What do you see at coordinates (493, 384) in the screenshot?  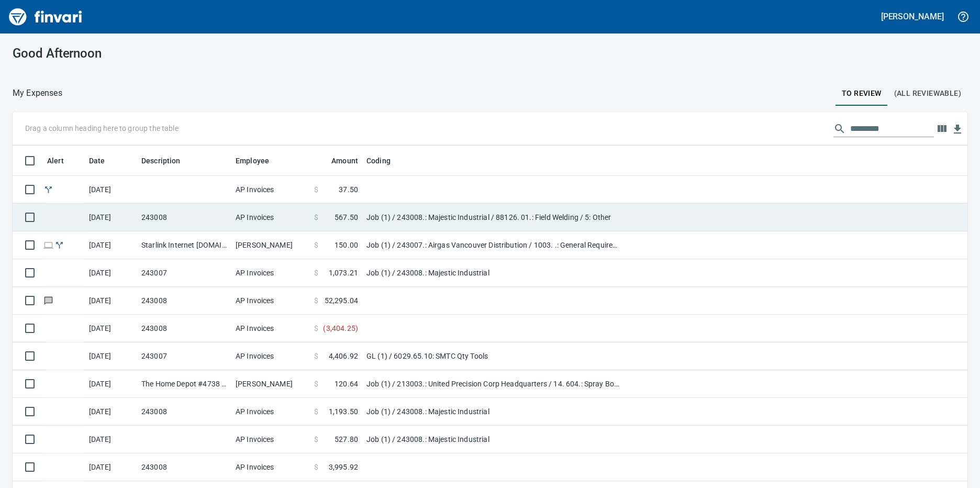 I see `td: Job (1) / 213003.: United Precision Corp Headquarters / 14. 604.: Spray Booth Fixes / 5: Other` at bounding box center [493, 384].